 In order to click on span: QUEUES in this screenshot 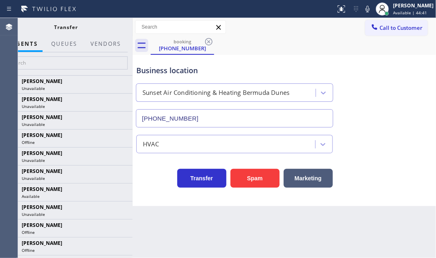, I will do `click(64, 44)`.